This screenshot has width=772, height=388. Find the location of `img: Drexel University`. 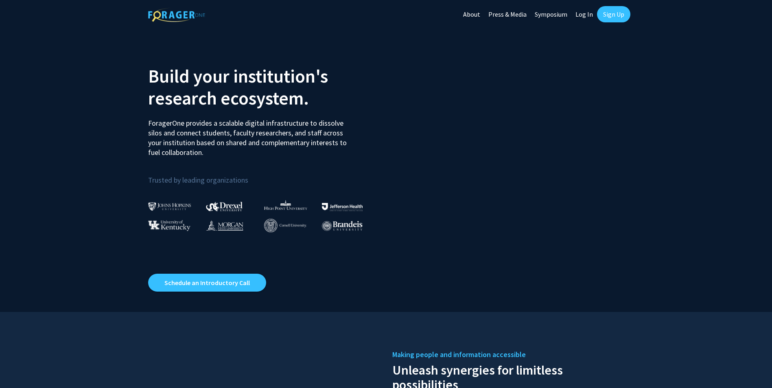

img: Drexel University is located at coordinates (224, 206).